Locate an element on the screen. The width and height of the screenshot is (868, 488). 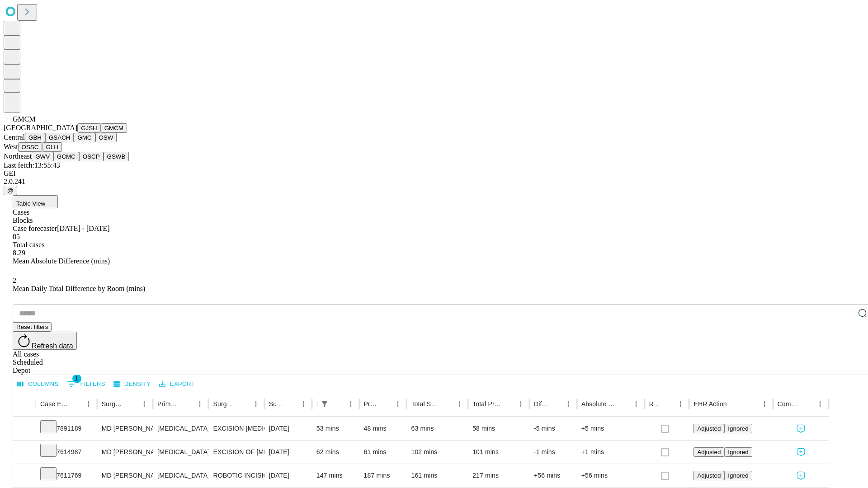
div: 61 mins is located at coordinates (383, 452).